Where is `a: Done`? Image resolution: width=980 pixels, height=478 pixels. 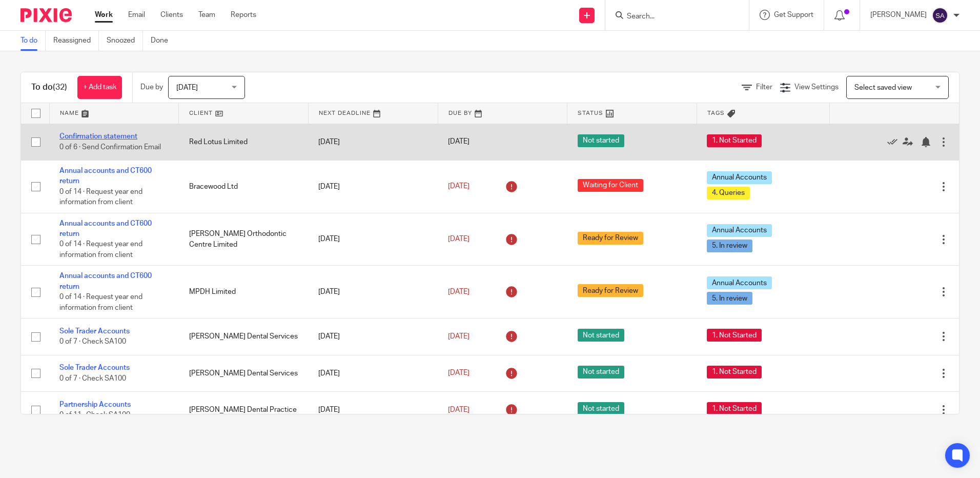
a: Done is located at coordinates (163, 41).